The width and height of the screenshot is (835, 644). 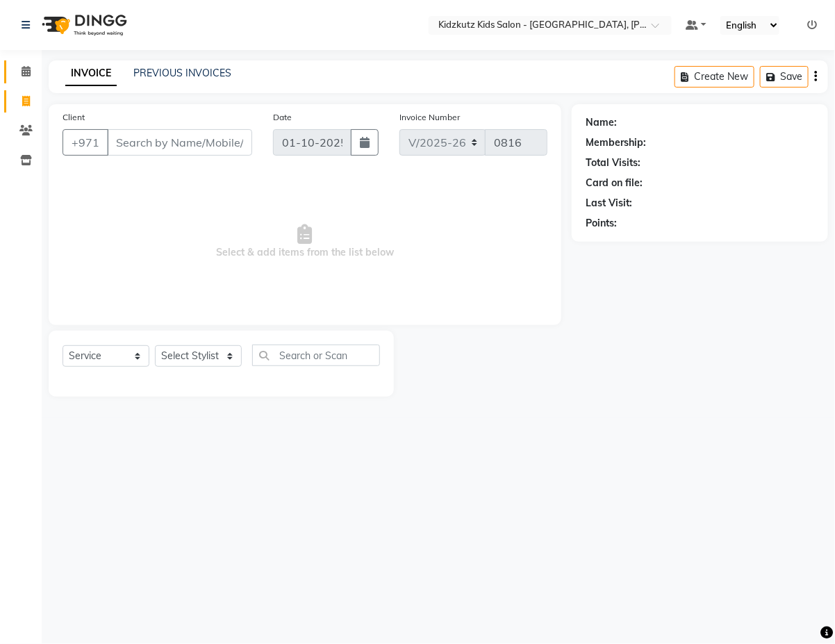 I want to click on button: Save, so click(x=785, y=76).